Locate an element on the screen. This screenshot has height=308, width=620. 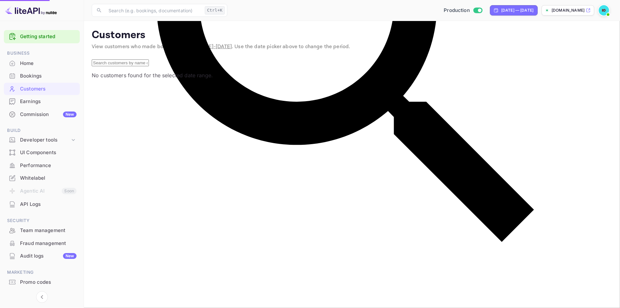
a: Home is located at coordinates (42, 63).